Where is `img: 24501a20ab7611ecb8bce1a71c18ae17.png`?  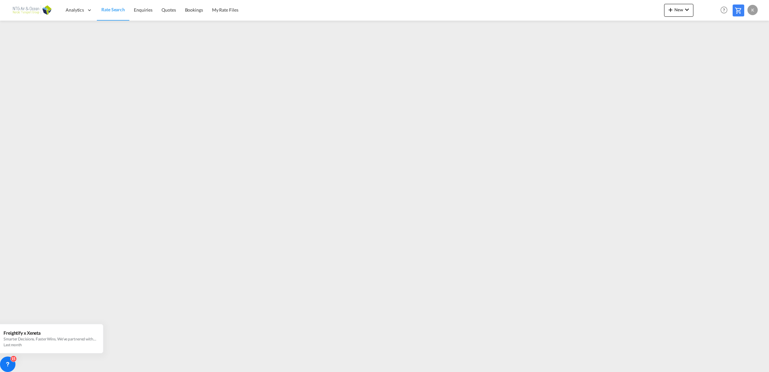 img: 24501a20ab7611ecb8bce1a71c18ae17.png is located at coordinates (31, 10).